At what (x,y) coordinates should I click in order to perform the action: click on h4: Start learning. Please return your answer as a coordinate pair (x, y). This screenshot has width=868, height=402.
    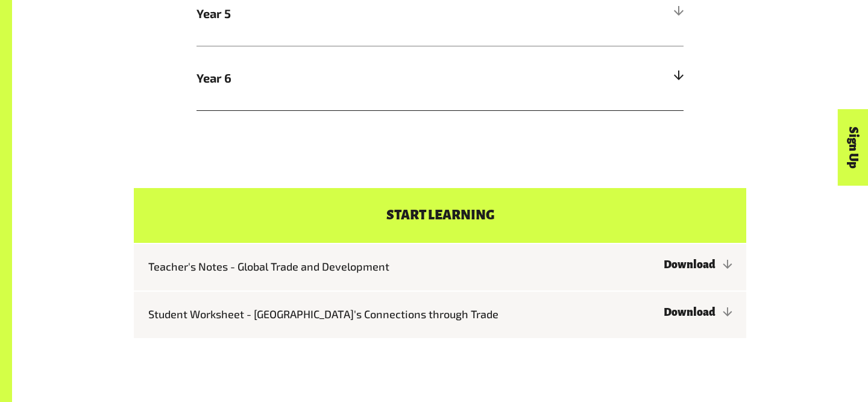
    Looking at the image, I should click on (440, 215).